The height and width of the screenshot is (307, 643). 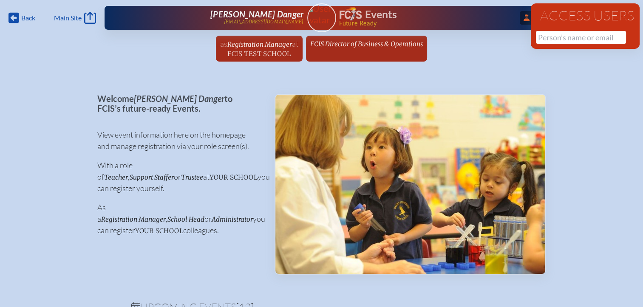 What do you see at coordinates (179, 177) in the screenshot?
I see `p: With a role of , or at you can register yourself.` at bounding box center [179, 177].